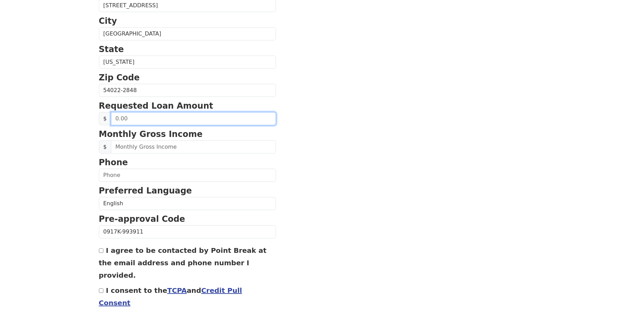 The height and width of the screenshot is (317, 644). What do you see at coordinates (187, 232) in the screenshot?
I see `input: Pre-approval Code` at bounding box center [187, 232].